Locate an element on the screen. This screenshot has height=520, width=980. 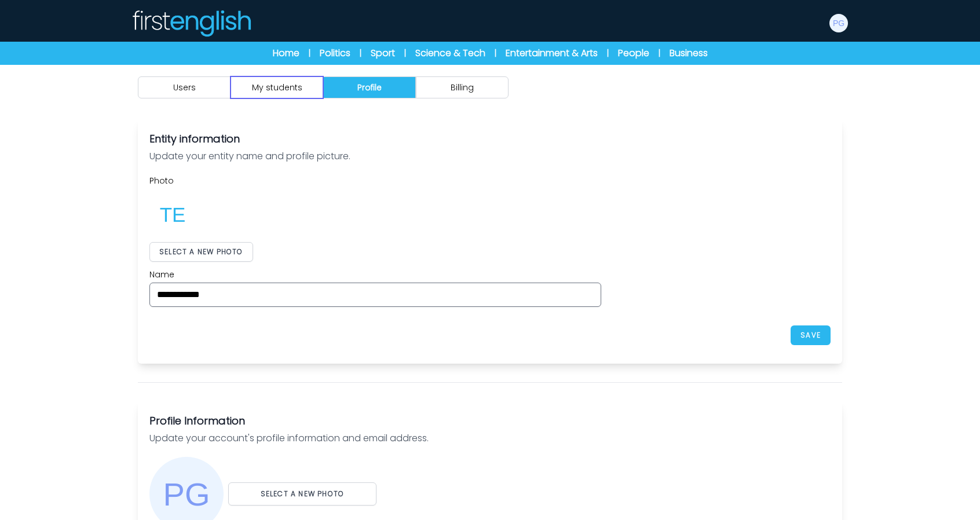
h3: Entity information is located at coordinates (490, 139).